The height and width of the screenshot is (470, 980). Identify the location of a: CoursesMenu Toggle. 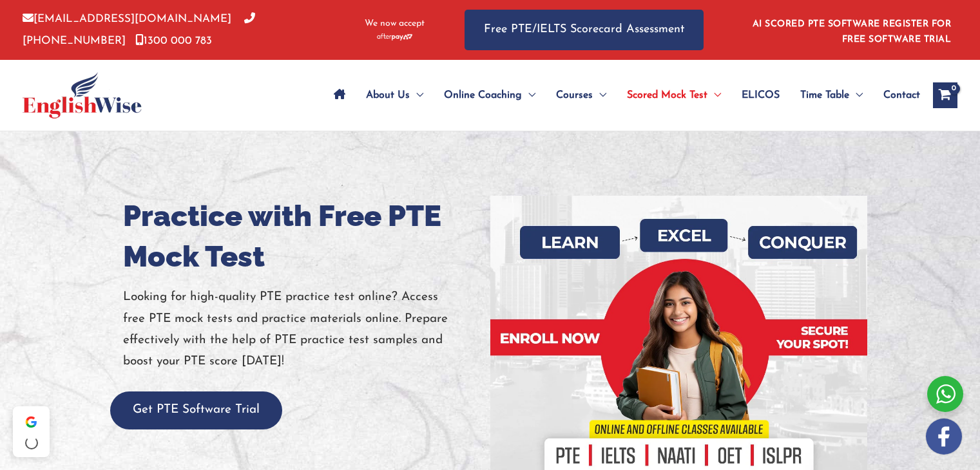
(581, 95).